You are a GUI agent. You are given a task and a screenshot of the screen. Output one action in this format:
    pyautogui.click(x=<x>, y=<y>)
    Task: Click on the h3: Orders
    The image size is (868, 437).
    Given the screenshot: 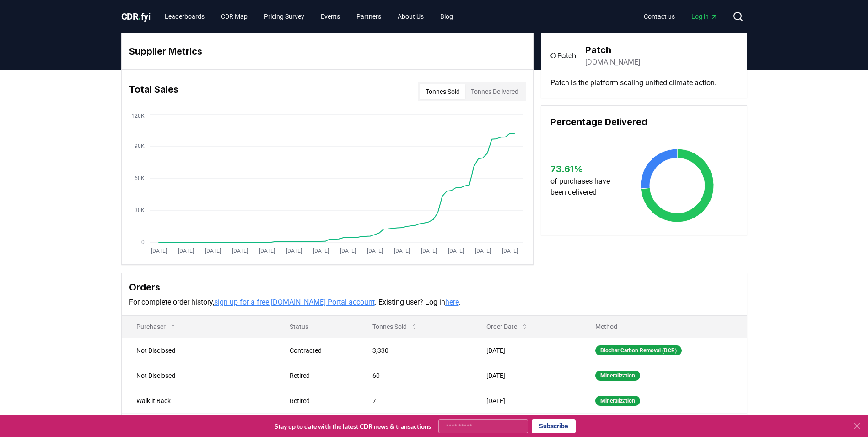 What is the action you would take?
    pyautogui.click(x=434, y=287)
    